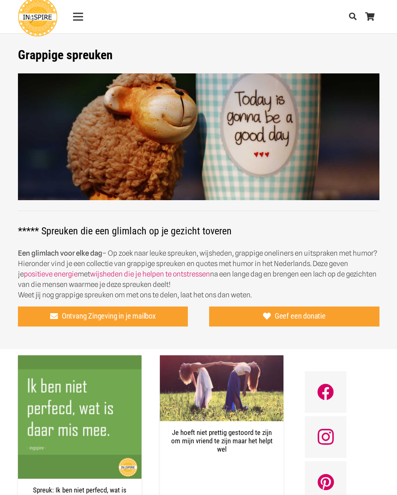  I want to click on span: Geef een donatie, so click(300, 316).